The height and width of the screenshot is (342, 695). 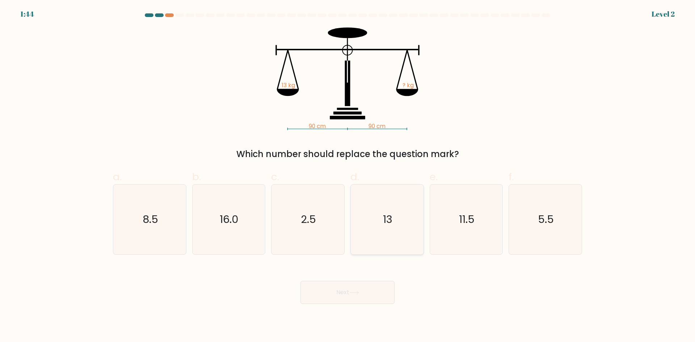 What do you see at coordinates (467, 219) in the screenshot?
I see `text: 11.5` at bounding box center [467, 219].